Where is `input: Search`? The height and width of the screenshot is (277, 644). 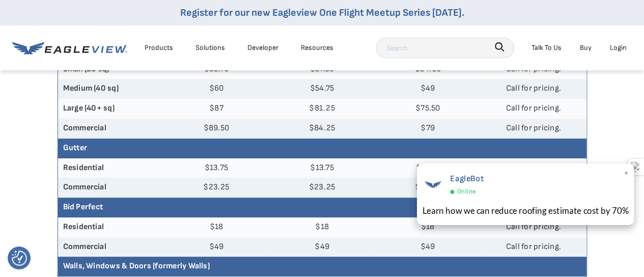
input: Search is located at coordinates (445, 48).